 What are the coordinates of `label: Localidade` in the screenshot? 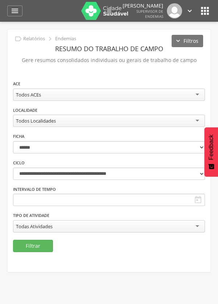 It's located at (25, 110).